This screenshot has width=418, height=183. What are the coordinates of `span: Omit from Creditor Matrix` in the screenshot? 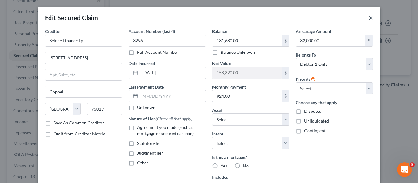 It's located at (79, 134).